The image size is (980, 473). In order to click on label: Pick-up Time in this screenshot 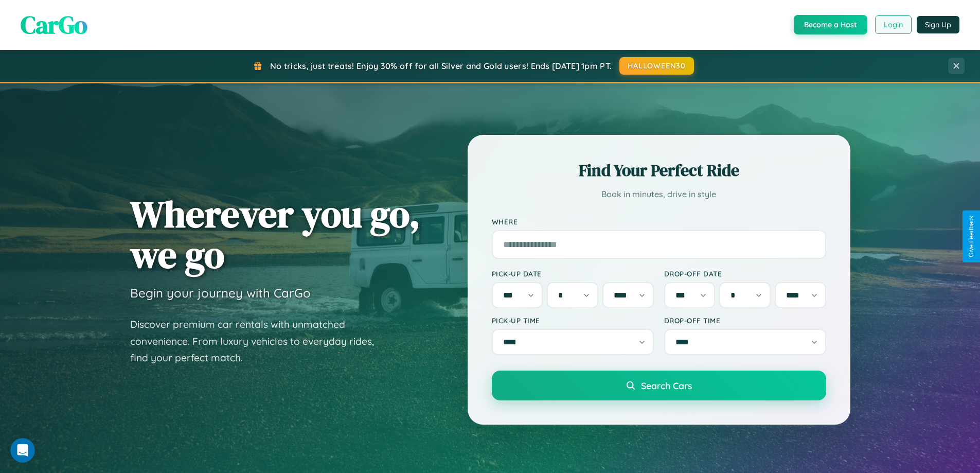, I will do `click(573, 320)`.